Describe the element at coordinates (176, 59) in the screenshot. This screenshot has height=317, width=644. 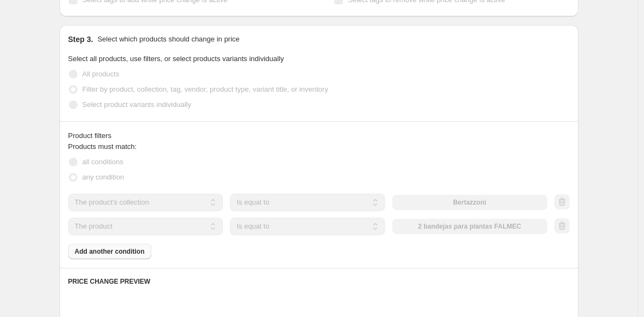
I see `span: Select all products, use filters, or select products variants individually` at that location.